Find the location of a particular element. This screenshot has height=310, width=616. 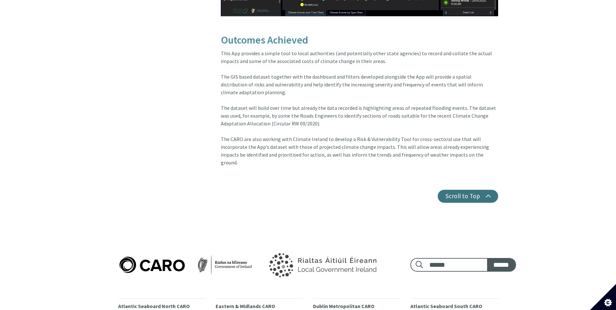

button: Scroll to Top is located at coordinates (468, 196).